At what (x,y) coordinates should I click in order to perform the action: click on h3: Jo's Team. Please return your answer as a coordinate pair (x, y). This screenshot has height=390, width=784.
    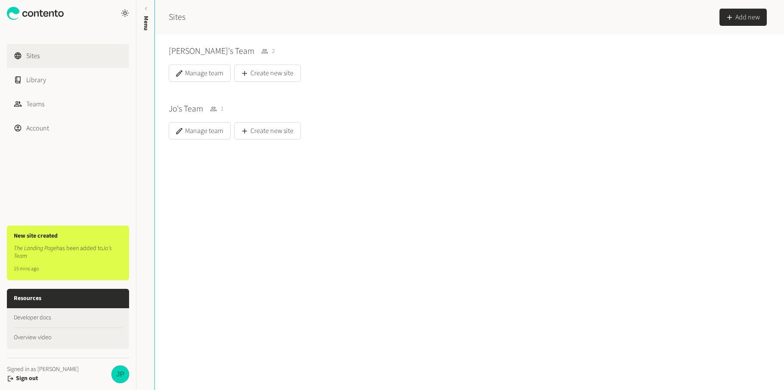
    Looking at the image, I should click on (186, 109).